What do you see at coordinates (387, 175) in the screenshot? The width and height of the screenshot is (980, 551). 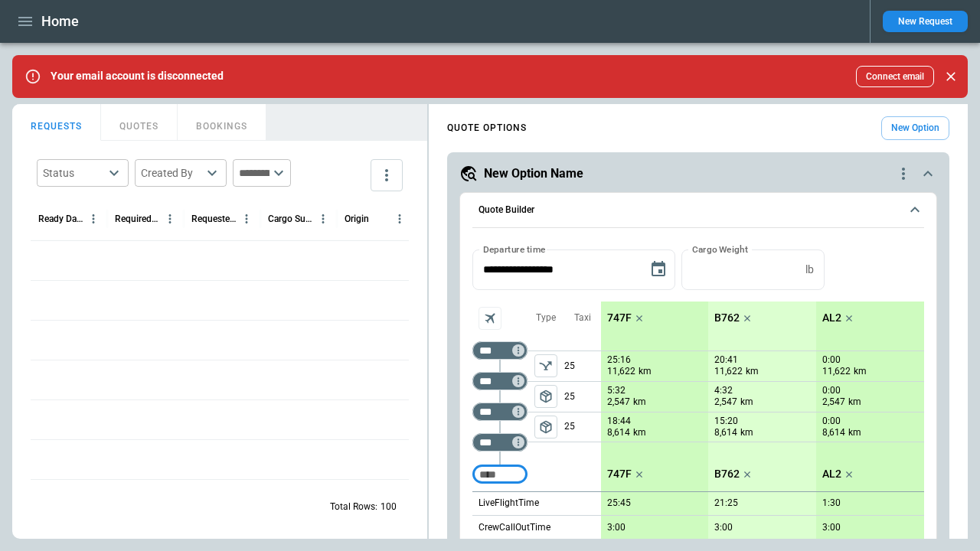 I see `button: more` at bounding box center [387, 175].